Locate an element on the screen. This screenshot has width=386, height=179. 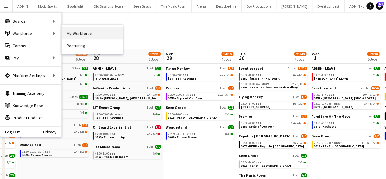
div: Wonderland1 Job8/823:59-03:59 (Tue)BST8/83408 - Future Stores is located at coordinates (200, 132).